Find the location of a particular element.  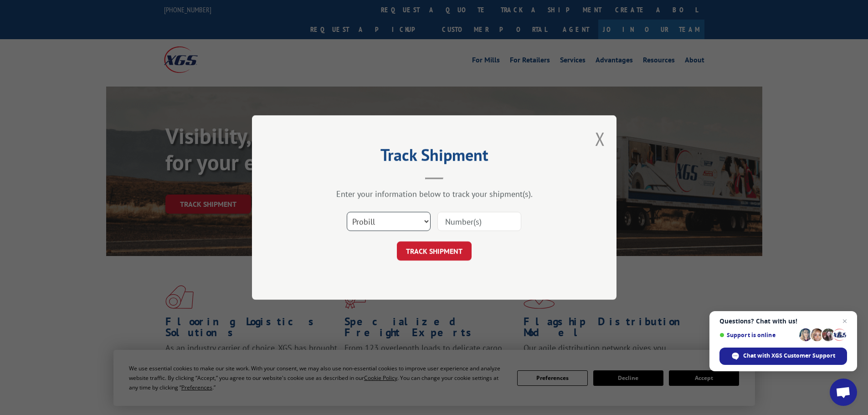

button: TRACK SHIPMENT is located at coordinates (434, 251).